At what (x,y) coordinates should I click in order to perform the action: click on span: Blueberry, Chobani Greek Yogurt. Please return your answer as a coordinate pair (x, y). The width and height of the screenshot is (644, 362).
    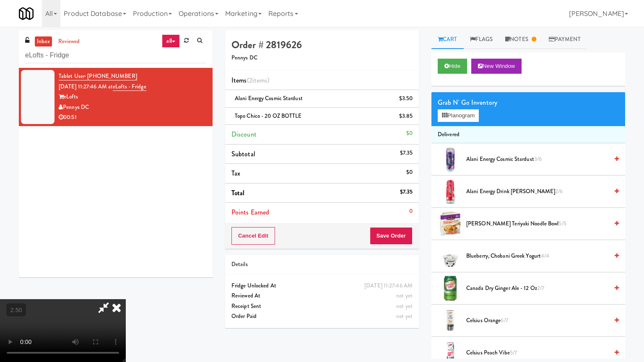
    Looking at the image, I should click on (537, 256).